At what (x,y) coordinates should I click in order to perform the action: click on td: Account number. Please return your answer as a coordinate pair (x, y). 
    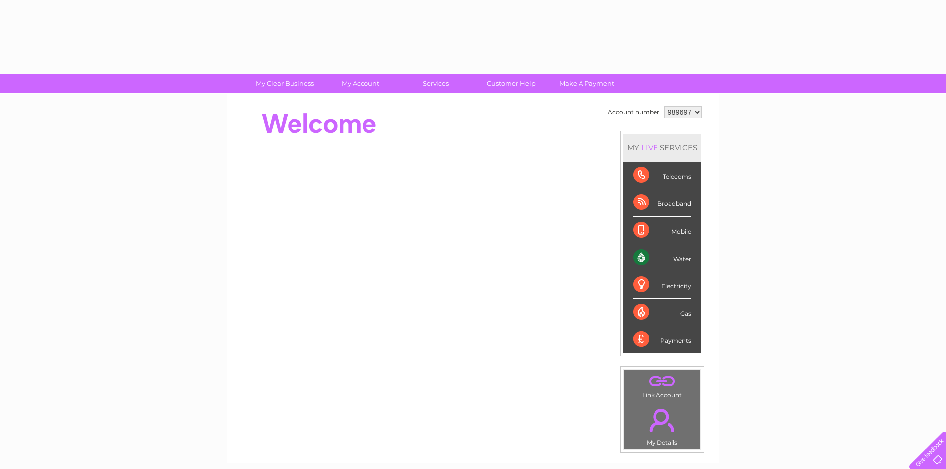
    Looking at the image, I should click on (633, 112).